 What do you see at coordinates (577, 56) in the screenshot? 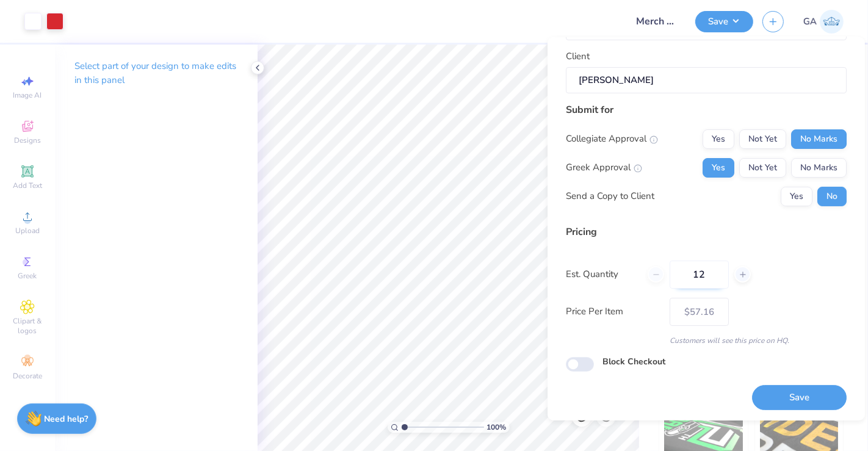
I see `label: Client` at bounding box center [577, 56].